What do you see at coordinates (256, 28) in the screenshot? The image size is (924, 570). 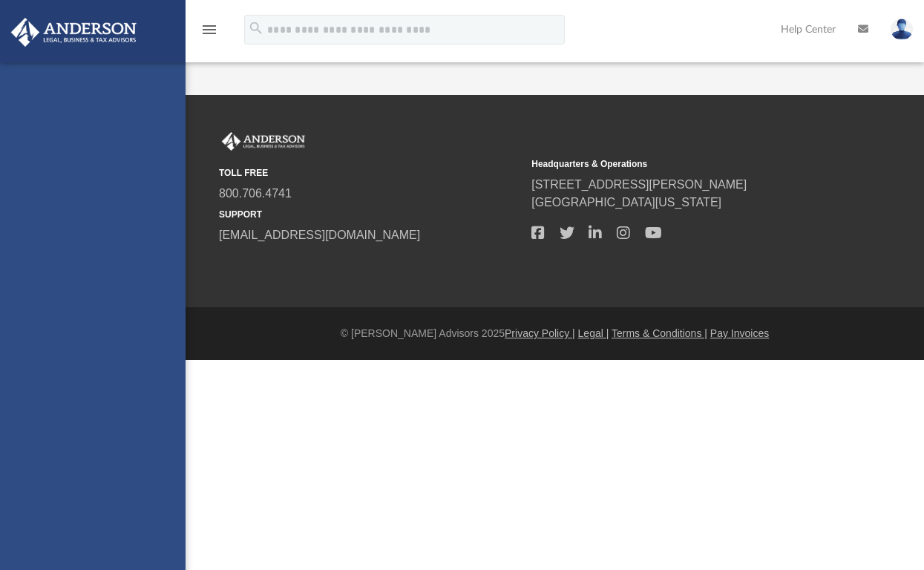 I see `i: search` at bounding box center [256, 28].